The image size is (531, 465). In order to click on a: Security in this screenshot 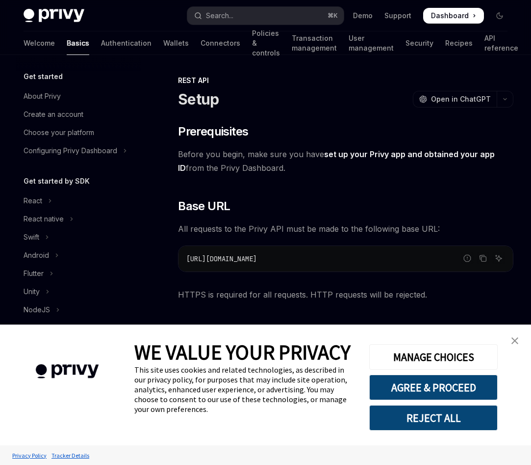, I will do `click(419, 43)`.